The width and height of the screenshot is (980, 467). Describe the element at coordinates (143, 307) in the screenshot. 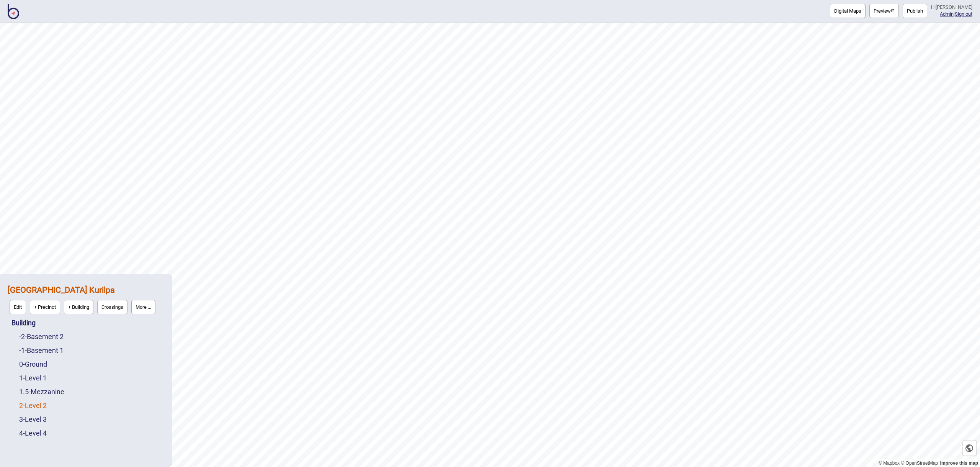

I see `a: More ...` at that location.